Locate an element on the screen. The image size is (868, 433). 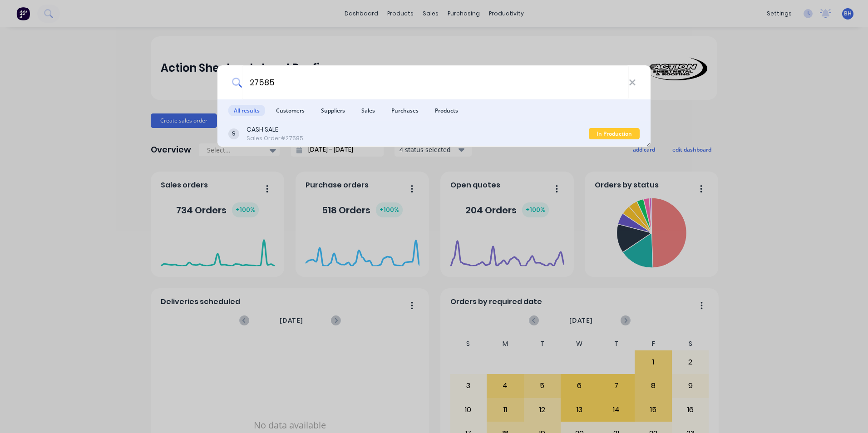
div: CASH SALE is located at coordinates (275, 129).